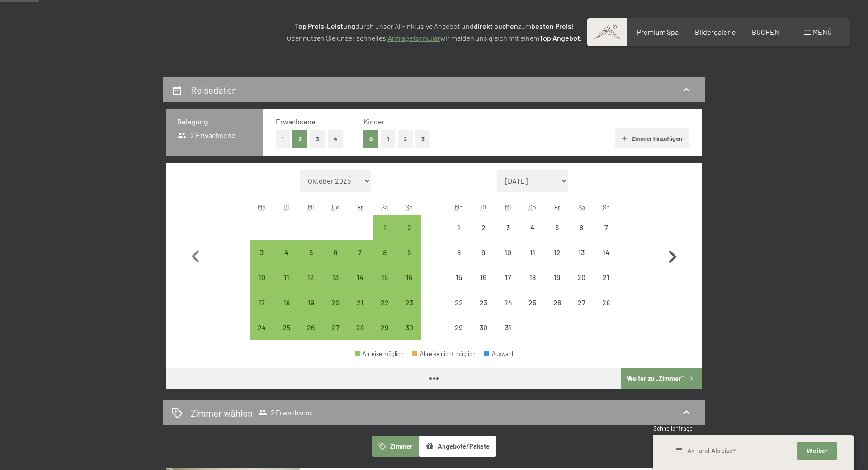 This screenshot has width=868, height=470. Describe the element at coordinates (606, 277) in the screenshot. I see `div: Sun Dec 21 2025` at that location.